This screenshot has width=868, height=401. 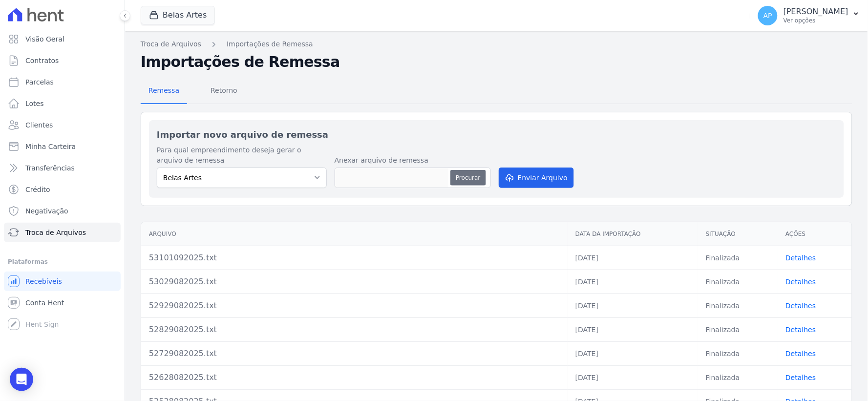 What do you see at coordinates (62, 146) in the screenshot?
I see `a: Minha Carteira` at bounding box center [62, 146].